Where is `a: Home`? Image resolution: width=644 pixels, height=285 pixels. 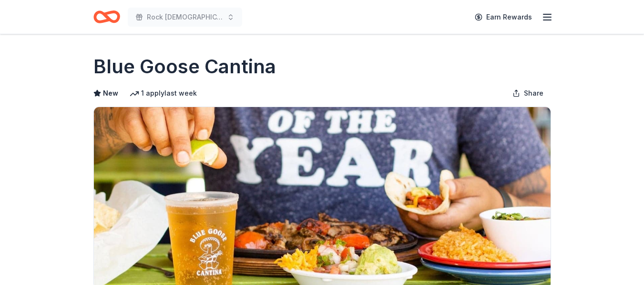
a: Home is located at coordinates (106, 17).